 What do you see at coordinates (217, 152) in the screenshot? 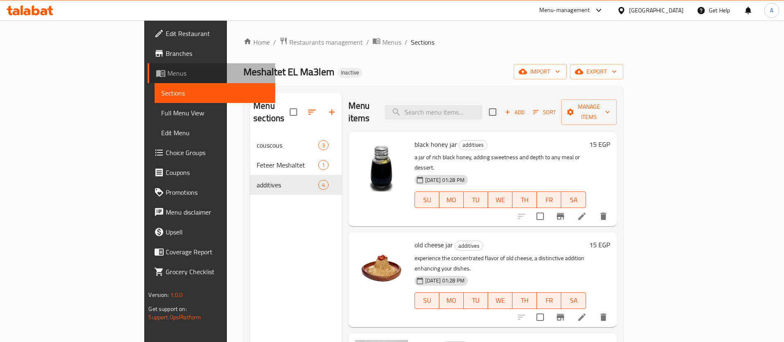
I see `span: Choice Groups` at bounding box center [217, 152].